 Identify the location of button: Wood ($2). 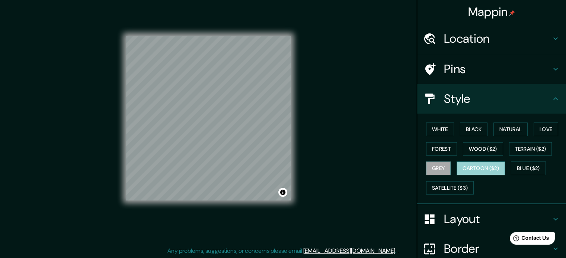
(483, 149).